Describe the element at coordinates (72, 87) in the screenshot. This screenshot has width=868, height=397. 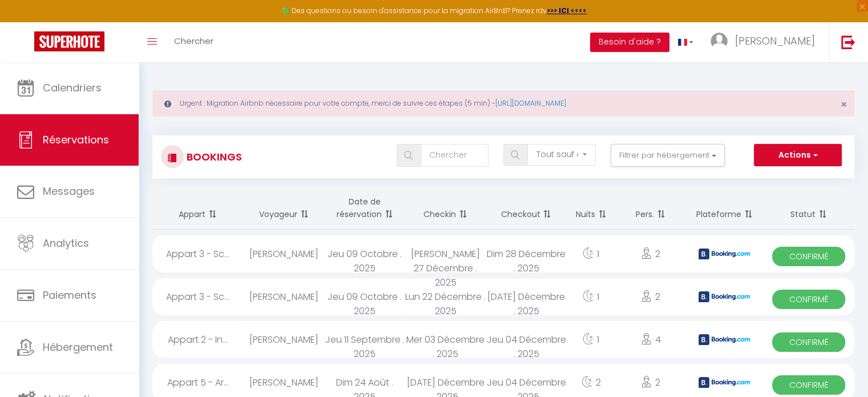
I see `span: Calendriers` at that location.